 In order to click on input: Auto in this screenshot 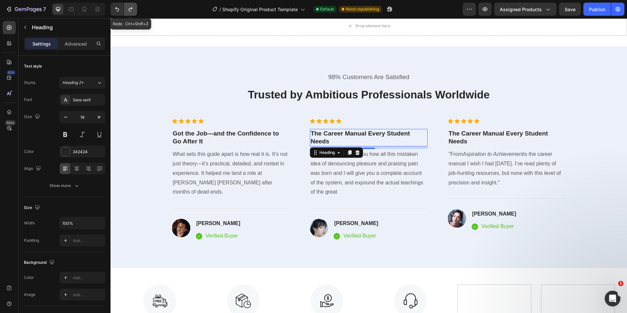, I will do `click(82, 223)`.